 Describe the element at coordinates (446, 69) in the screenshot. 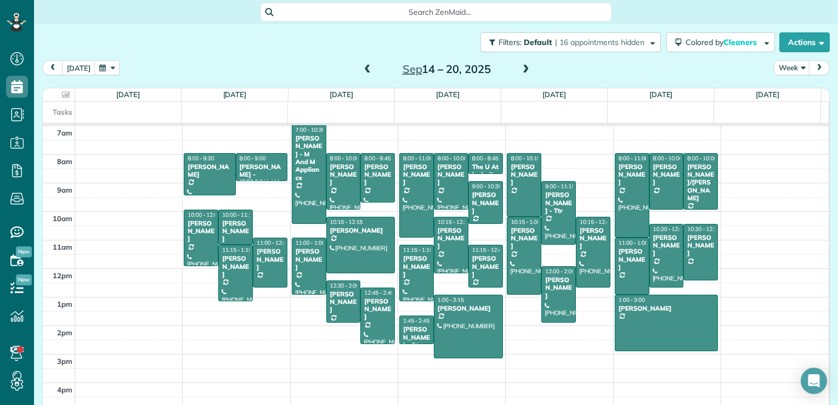

I see `h2: 14 – 20, 2025` at that location.